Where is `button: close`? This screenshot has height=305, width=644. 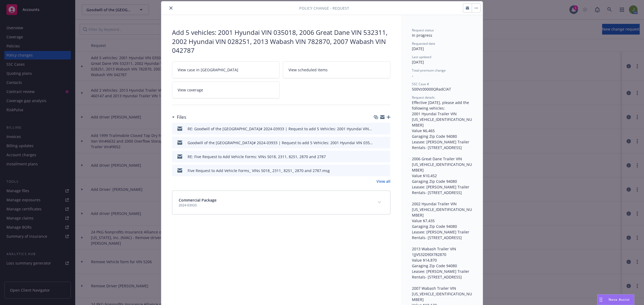
button: close is located at coordinates (171, 8).